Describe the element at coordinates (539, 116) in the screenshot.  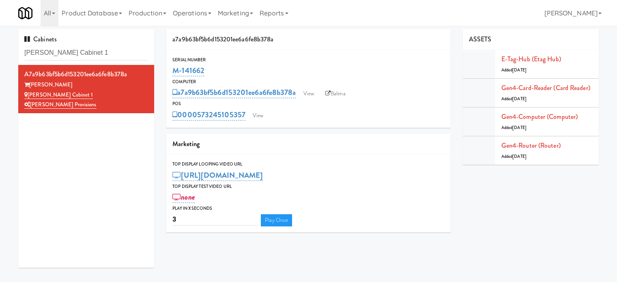
I see `a: Gen4-computer (Computer)` at that location.